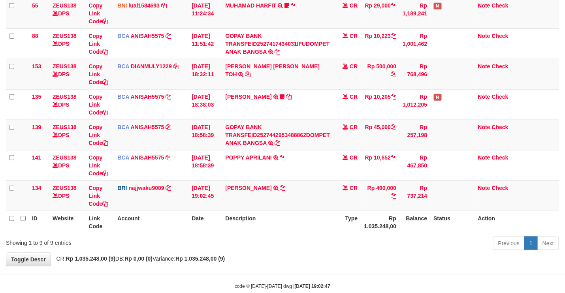  Describe the element at coordinates (146, 188) in the screenshot. I see `a: najjwaku9009` at that location.